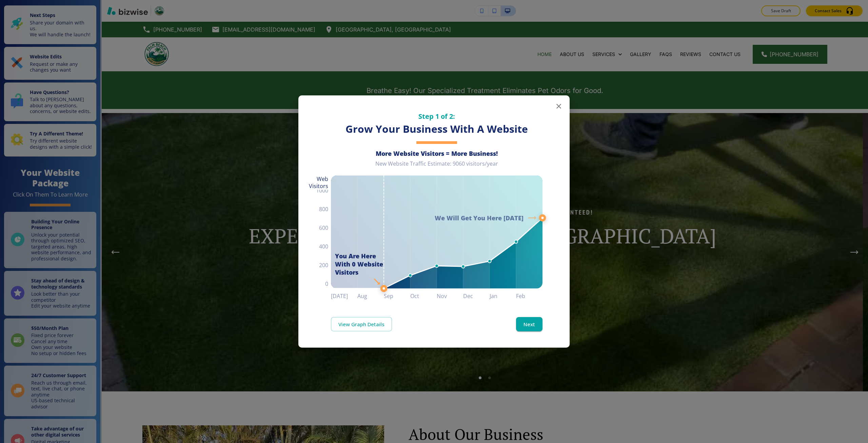 Image resolution: width=868 pixels, height=443 pixels. Describe the element at coordinates (450, 296) in the screenshot. I see `h6: Nov` at that location.